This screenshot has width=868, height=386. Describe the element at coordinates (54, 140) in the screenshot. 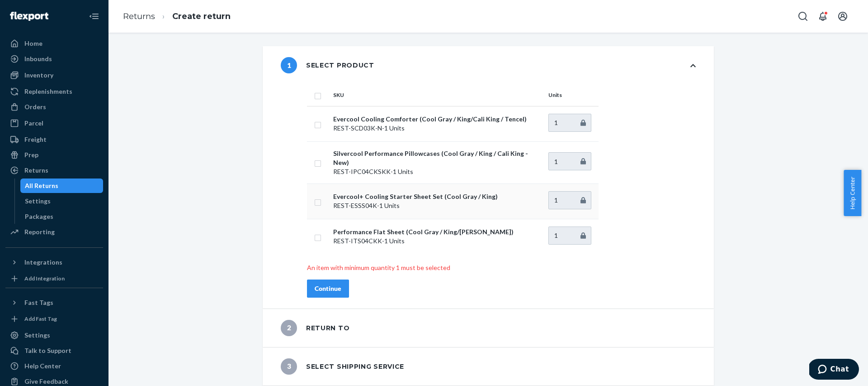

I see `a: Freight` at that location.